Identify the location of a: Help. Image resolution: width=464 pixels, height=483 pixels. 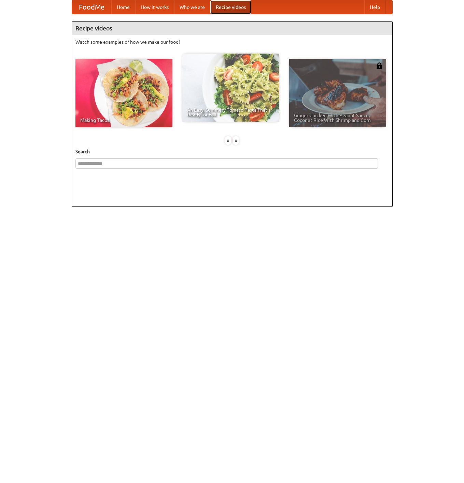
(375, 7).